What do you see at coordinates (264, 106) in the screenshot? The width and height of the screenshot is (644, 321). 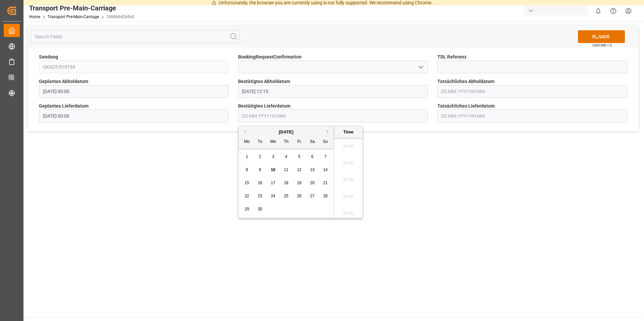 I see `span: Bestätigtes Lieferdatum` at bounding box center [264, 106].